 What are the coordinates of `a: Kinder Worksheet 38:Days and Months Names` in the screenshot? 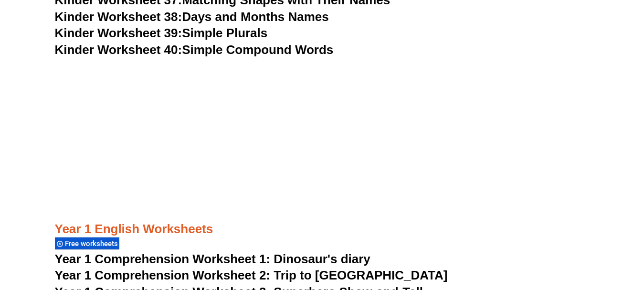 It's located at (192, 17).